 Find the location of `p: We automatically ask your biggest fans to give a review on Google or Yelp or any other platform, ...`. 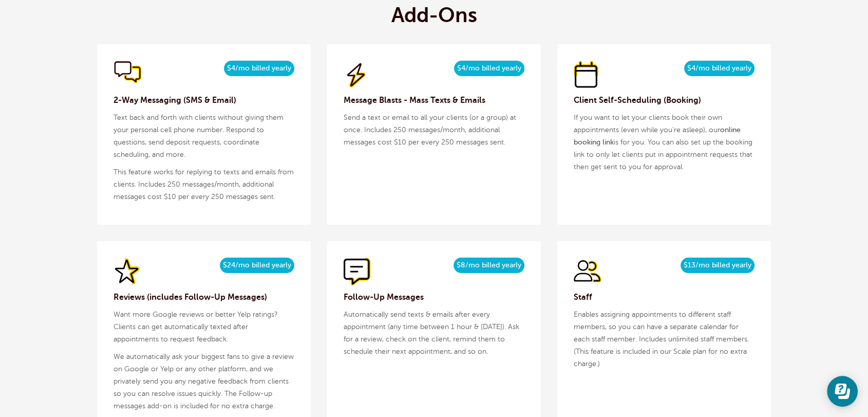

p: We automatically ask your biggest fans to give a review on Google or Yelp or any other platform, ... is located at coordinates (204, 382).